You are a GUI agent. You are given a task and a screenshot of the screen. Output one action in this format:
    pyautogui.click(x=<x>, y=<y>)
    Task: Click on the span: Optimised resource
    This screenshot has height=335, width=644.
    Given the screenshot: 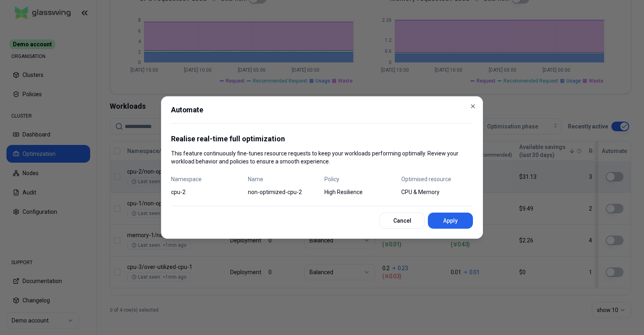 What is the action you would take?
    pyautogui.click(x=437, y=179)
    